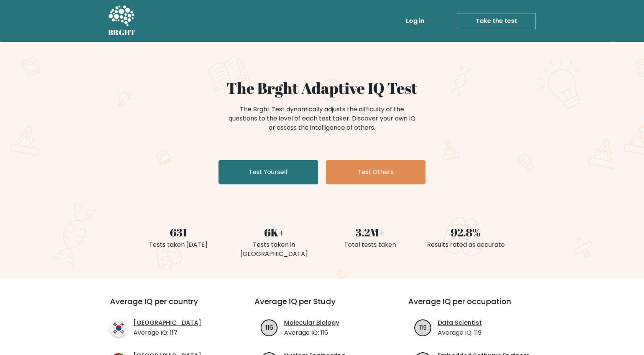  I want to click on h1: The Brght Adaptive IQ Test, so click(322, 89).